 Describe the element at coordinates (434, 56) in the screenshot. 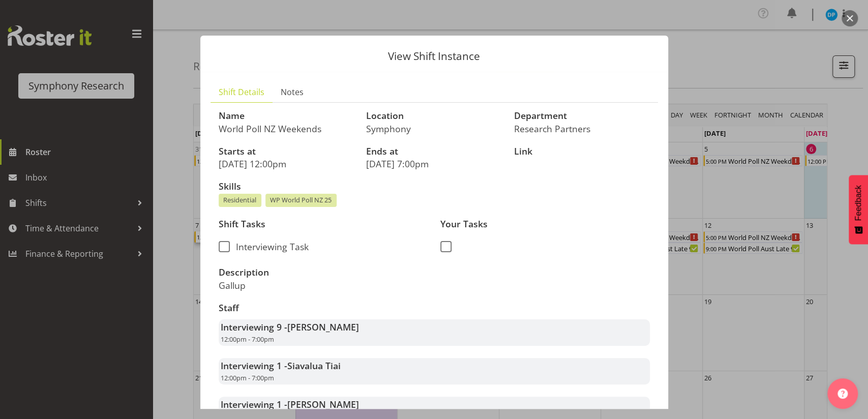

I see `p: View Shift Instance` at that location.